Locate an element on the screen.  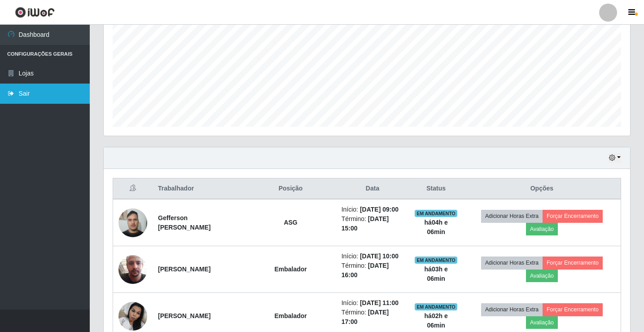
th: Status is located at coordinates (436, 189).